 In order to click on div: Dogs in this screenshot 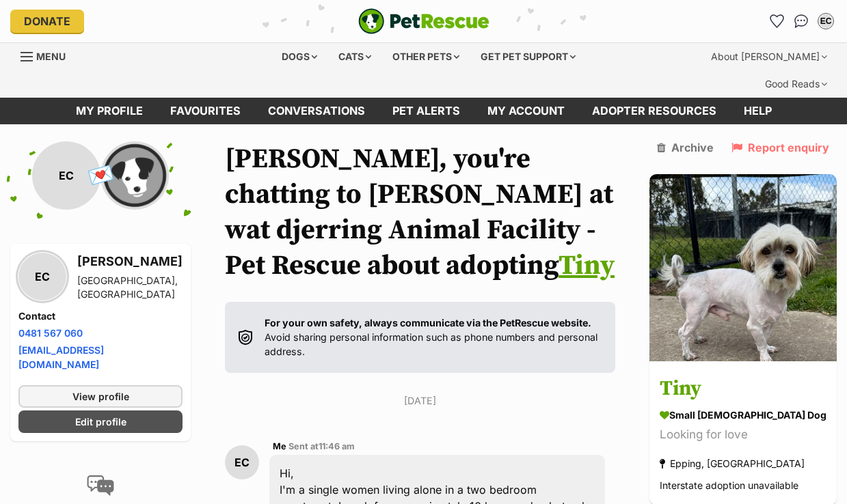, I will do `click(300, 57)`.